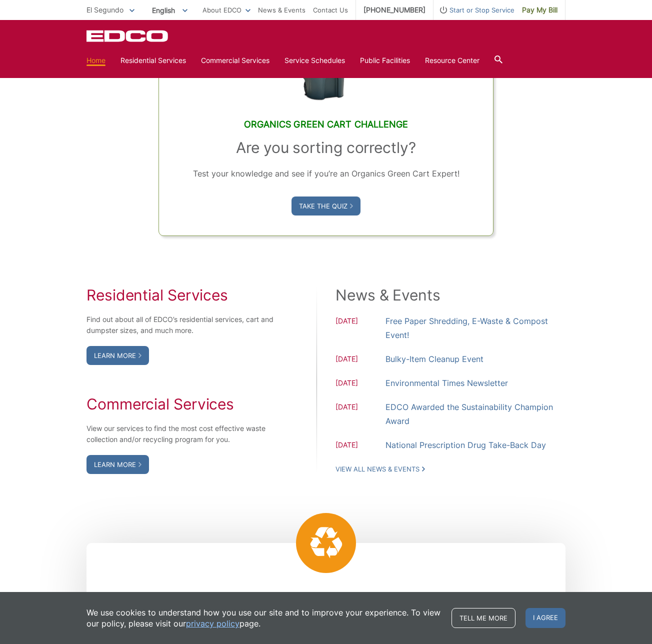 This screenshot has width=652, height=644. What do you see at coordinates (326, 174) in the screenshot?
I see `p: Test your knowledge and see if you’re an Organics Green Cart Expert!` at bounding box center [326, 174].